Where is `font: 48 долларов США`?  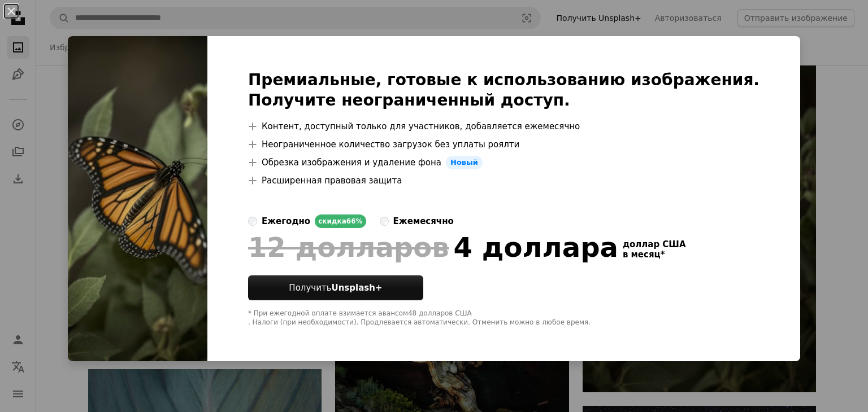 font: 48 долларов США is located at coordinates (439, 313).